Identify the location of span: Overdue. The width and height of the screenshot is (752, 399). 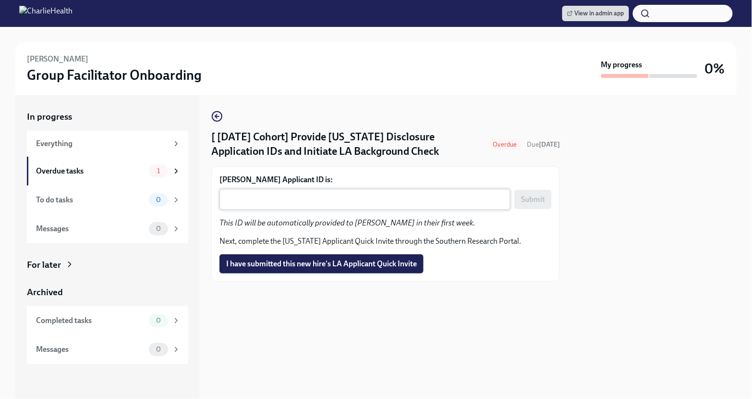
(505, 144).